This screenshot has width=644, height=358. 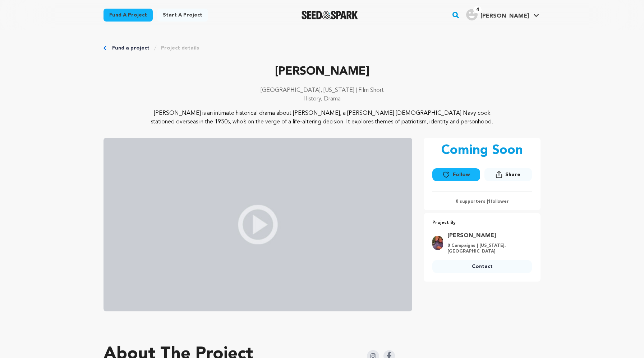 I want to click on a: Seed&Spark Homepage, so click(x=329, y=15).